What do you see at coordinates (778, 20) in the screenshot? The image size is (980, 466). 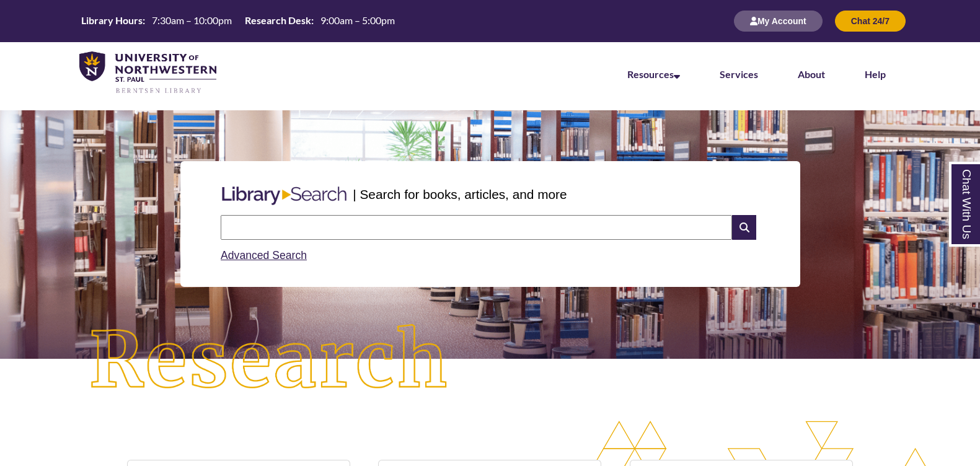 I see `a: My Account` at bounding box center [778, 20].